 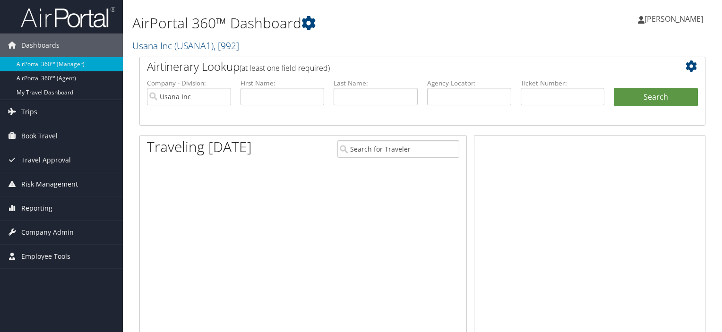 I want to click on span: Risk Management, so click(x=50, y=184).